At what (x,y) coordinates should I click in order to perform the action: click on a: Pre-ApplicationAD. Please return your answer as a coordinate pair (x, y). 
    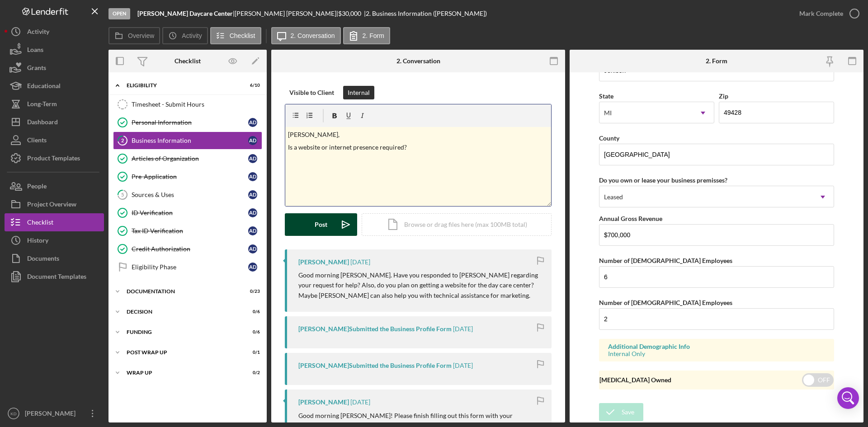
    Looking at the image, I should click on (187, 177).